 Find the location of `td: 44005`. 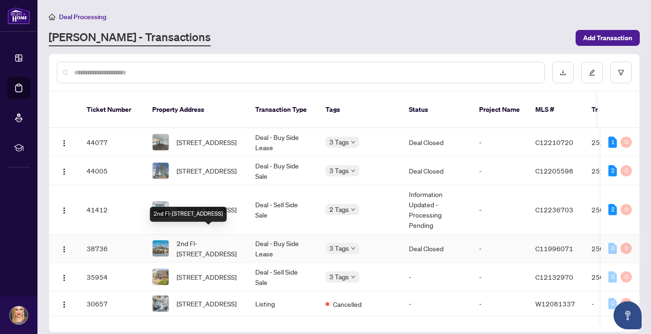

td: 44005 is located at coordinates (112, 171).